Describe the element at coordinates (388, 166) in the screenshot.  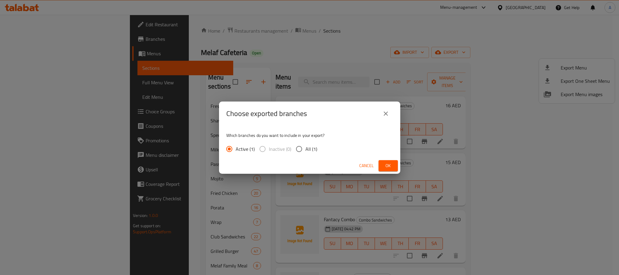
I see `button: Ok` at that location.